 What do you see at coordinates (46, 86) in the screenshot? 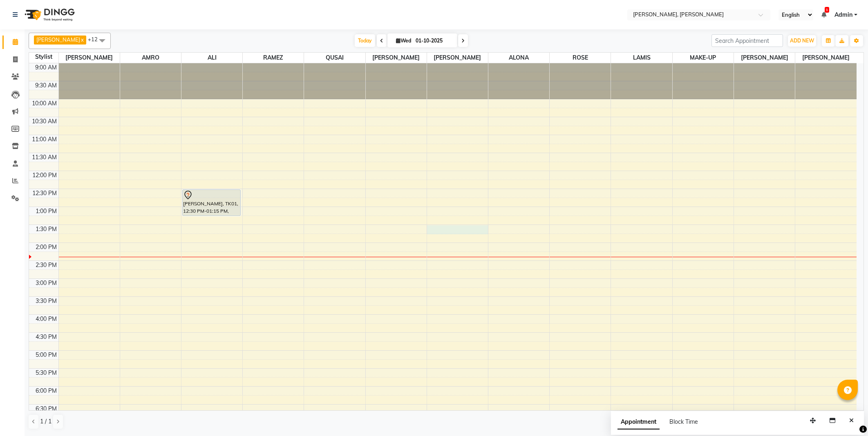
I see `div: 9:30 AM` at bounding box center [46, 86].